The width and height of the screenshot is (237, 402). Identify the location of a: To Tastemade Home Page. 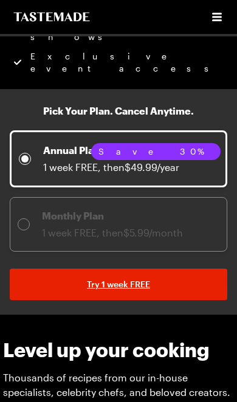
(52, 17).